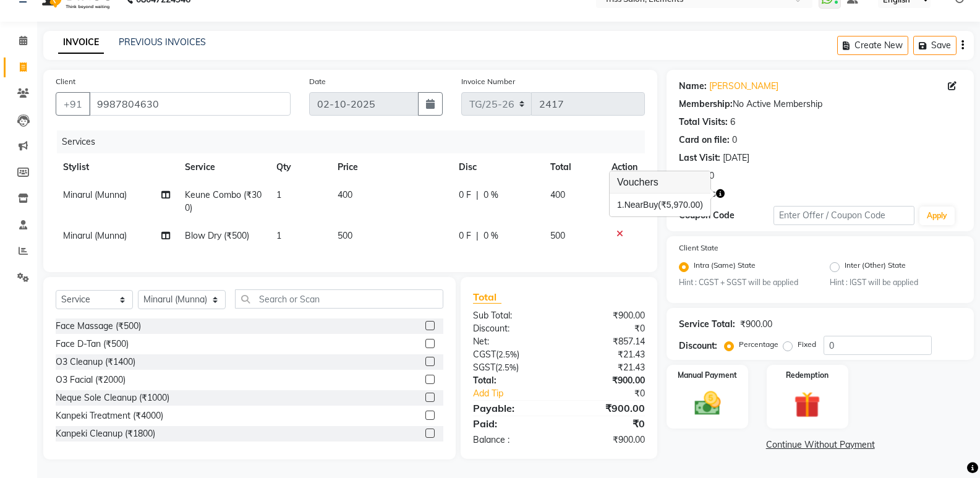 The height and width of the screenshot is (478, 980). What do you see at coordinates (317, 81) in the screenshot?
I see `label: Date` at bounding box center [317, 81].